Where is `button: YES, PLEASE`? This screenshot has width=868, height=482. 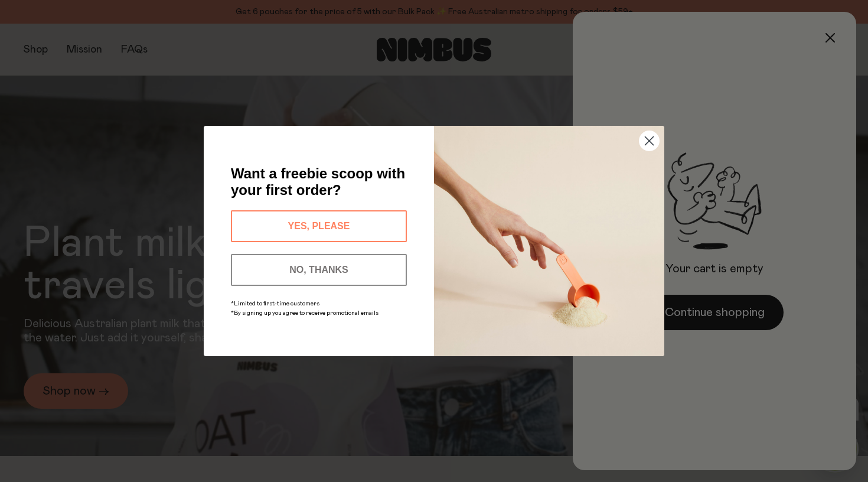 button: YES, PLEASE is located at coordinates (319, 227).